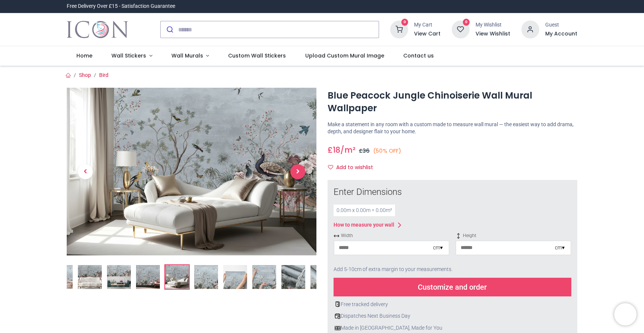 The height and width of the screenshot is (333, 644). I want to click on a: Bird, so click(103, 75).